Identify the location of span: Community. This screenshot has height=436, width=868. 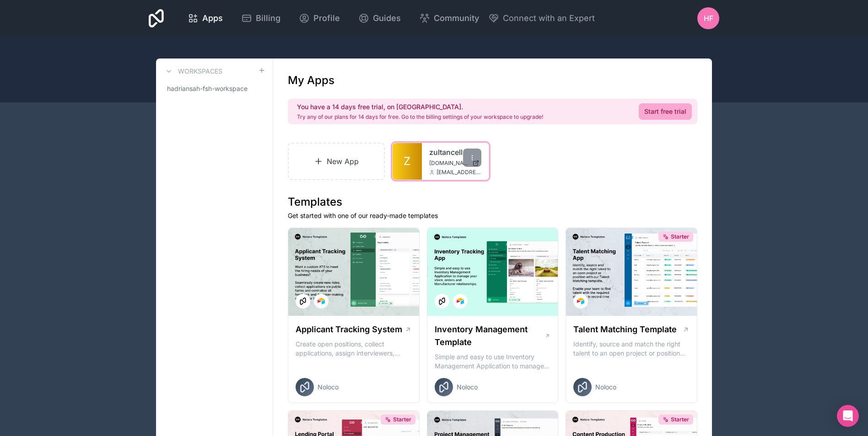
(456, 19).